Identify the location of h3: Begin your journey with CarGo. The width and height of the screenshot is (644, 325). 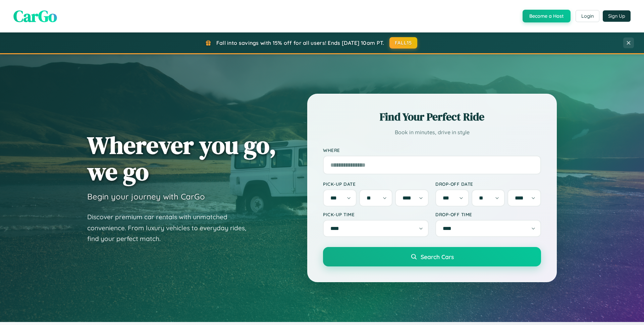
(146, 196).